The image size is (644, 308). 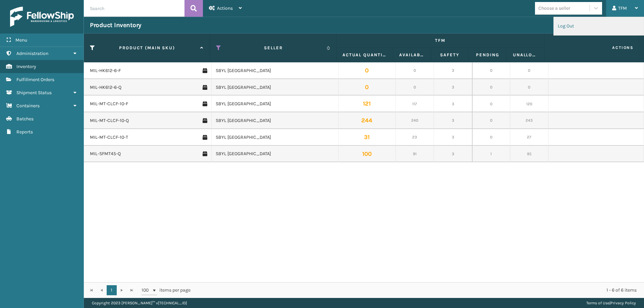 What do you see at coordinates (367, 121) in the screenshot?
I see `td: 244` at bounding box center [367, 121].